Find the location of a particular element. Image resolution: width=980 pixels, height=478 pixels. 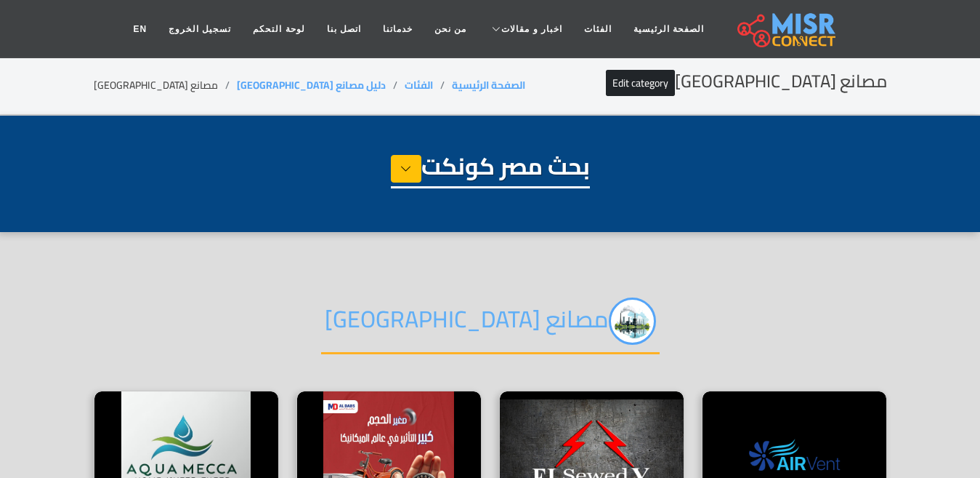

a: من نحن is located at coordinates (451, 29).